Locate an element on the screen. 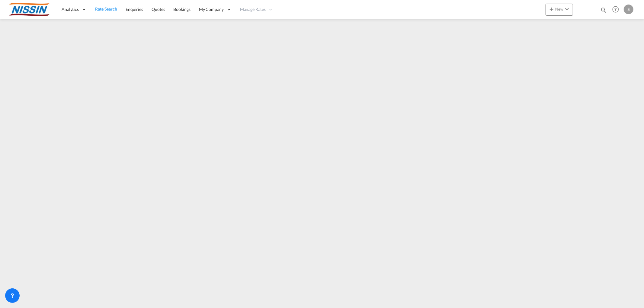 The width and height of the screenshot is (644, 308). span: New is located at coordinates (559, 9).